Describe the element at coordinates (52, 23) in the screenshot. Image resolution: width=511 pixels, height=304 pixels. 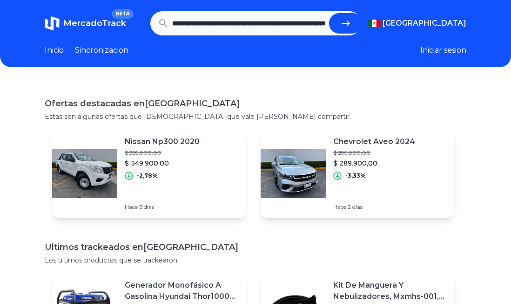
I see `img: MercadoTrack` at that location.